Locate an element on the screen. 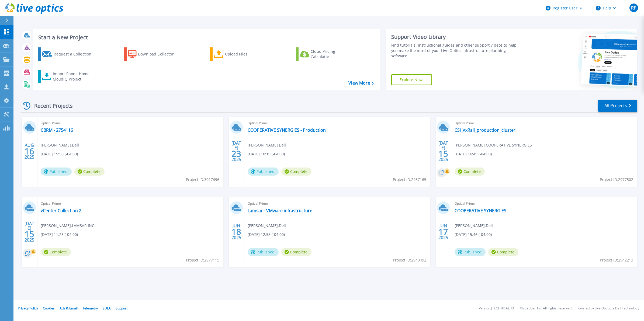  div: Upload Files is located at coordinates (247, 54).